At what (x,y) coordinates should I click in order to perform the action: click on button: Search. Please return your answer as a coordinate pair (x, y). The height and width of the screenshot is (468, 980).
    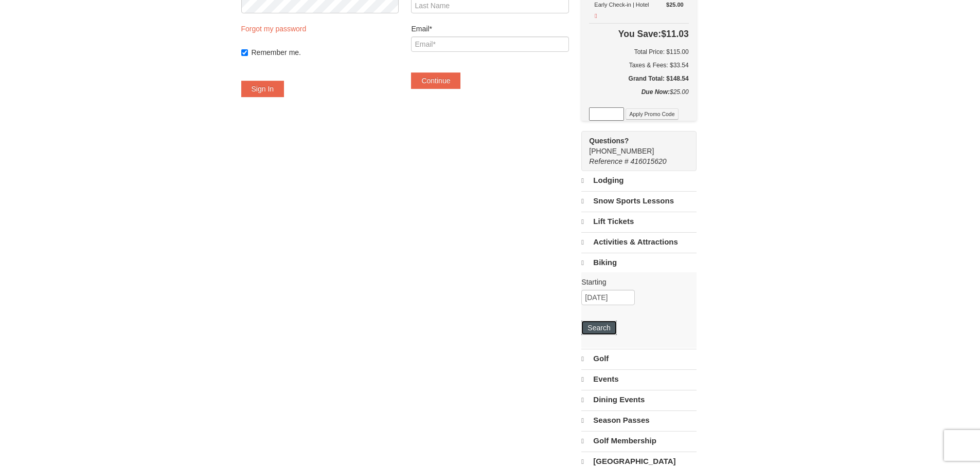
    Looking at the image, I should click on (598, 328).